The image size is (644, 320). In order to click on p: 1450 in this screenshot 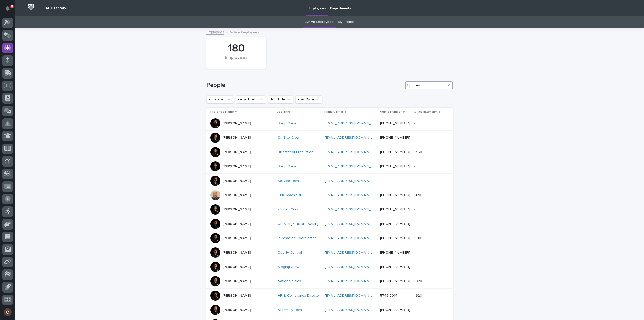, I will do `click(419, 152)`.